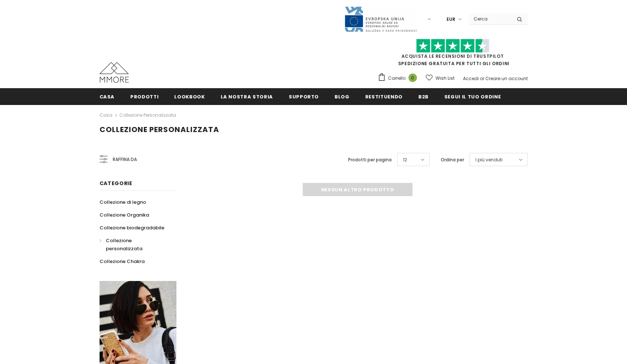  What do you see at coordinates (453, 54) in the screenshot?
I see `span: SPEDIZIONE GRATUITA PER TUTTI GLI ORDINI` at bounding box center [453, 54].